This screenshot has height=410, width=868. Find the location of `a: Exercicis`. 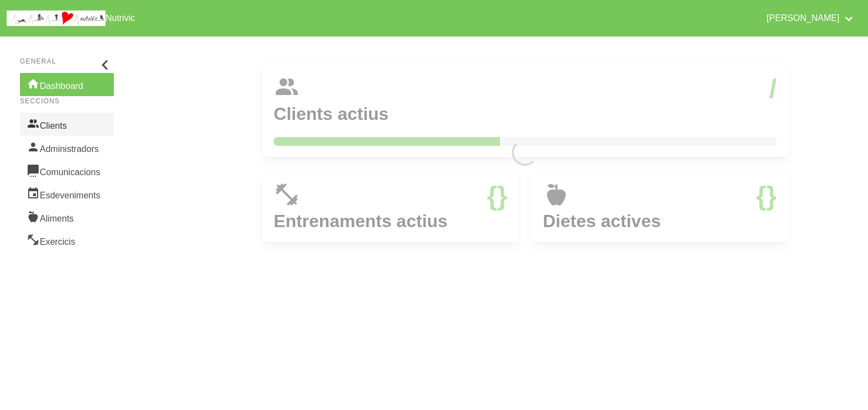

a: Exercicis is located at coordinates (67, 240).